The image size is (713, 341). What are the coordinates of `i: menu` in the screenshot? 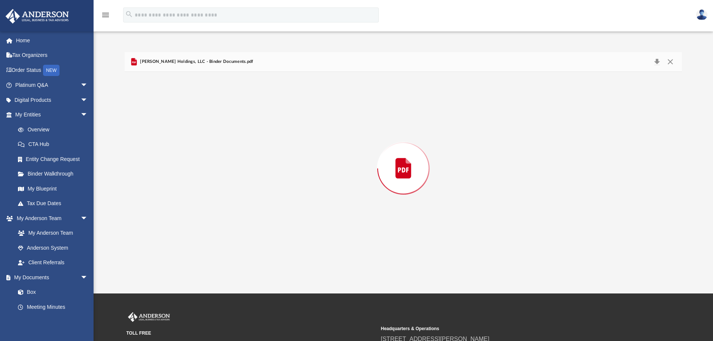 It's located at (105, 15).